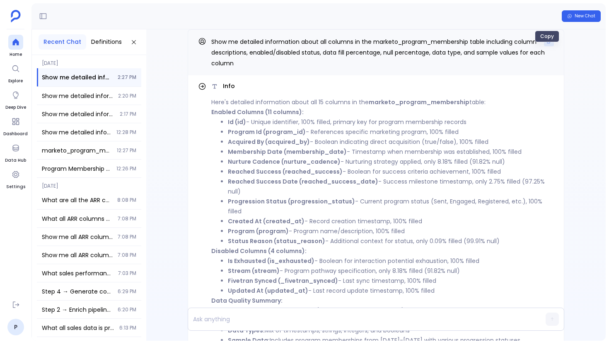 The image size is (609, 344). Describe the element at coordinates (127, 310) in the screenshot. I see `span: 6:20 PM` at that location.